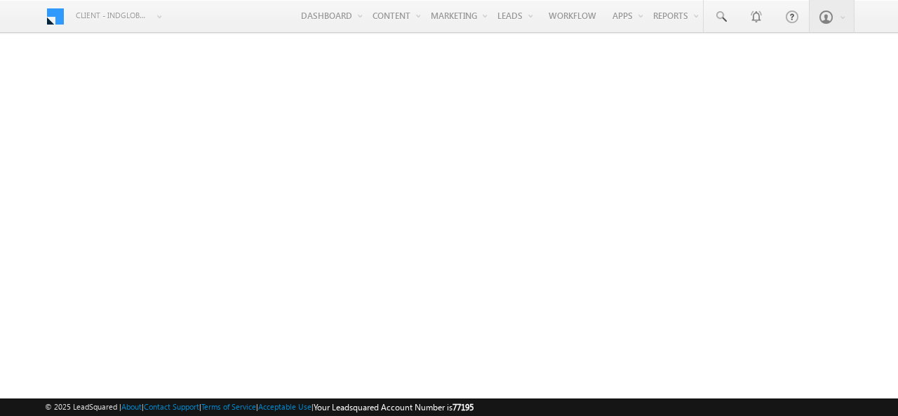 The height and width of the screenshot is (416, 898). I want to click on span: 77195, so click(463, 407).